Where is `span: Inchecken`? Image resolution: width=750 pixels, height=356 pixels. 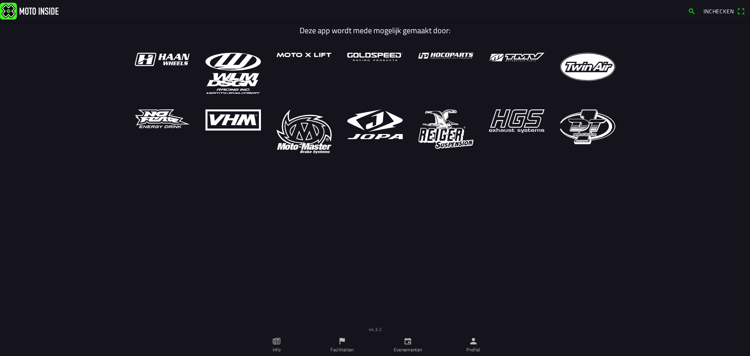
span: Inchecken is located at coordinates (719, 11).